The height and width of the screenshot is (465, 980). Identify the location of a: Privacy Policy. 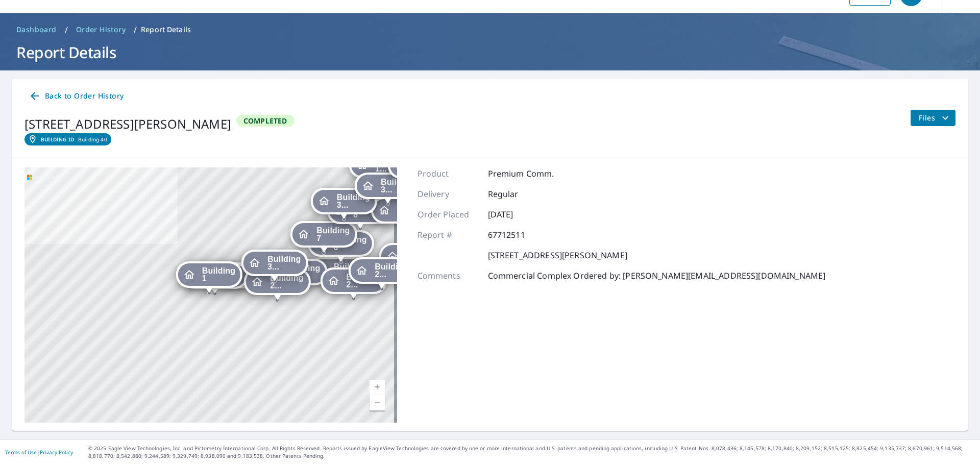
(56, 452).